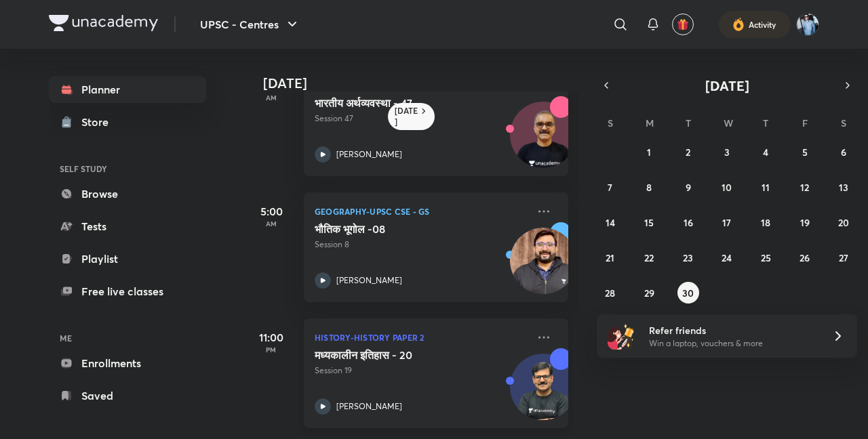 This screenshot has width=868, height=439. I want to click on abbr: September 8, 2025, so click(649, 187).